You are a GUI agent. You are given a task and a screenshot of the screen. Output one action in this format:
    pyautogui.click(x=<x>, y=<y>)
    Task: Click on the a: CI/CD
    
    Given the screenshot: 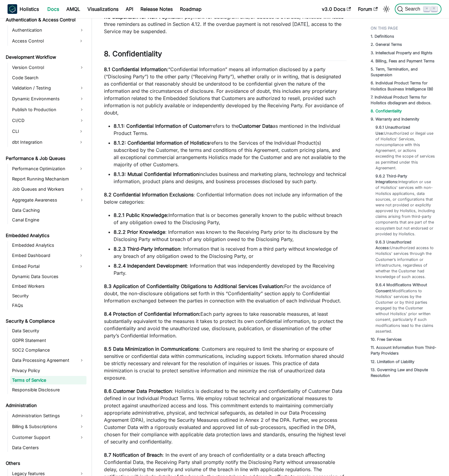 What is the action you would take?
    pyautogui.click(x=48, y=121)
    